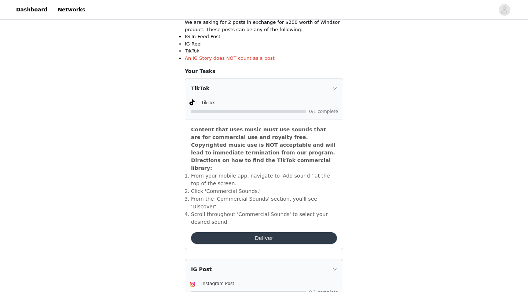 This screenshot has width=528, height=292. Describe the element at coordinates (264, 203) in the screenshot. I see `li: ​From the 'Commercial Sounds' section, you'll see 'Discover'.` at that location.